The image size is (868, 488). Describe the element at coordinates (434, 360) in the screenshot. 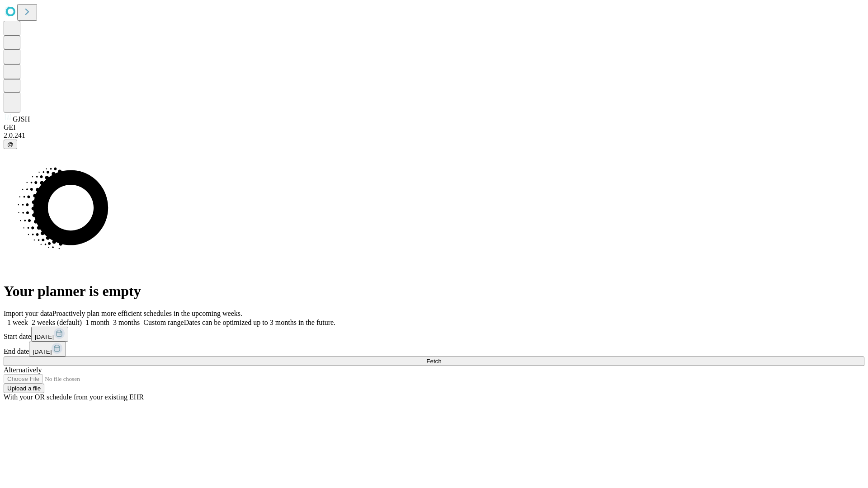

I see `span: Fetch` at that location.